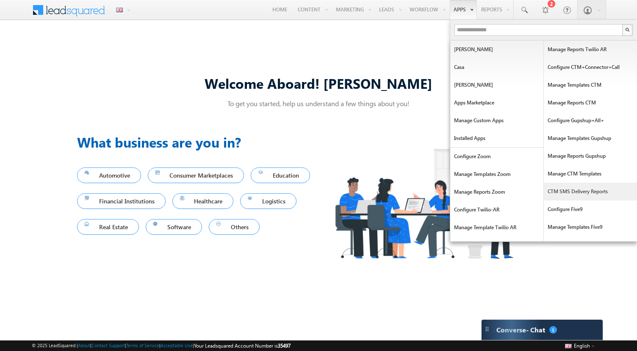 The height and width of the screenshot is (351, 637). Describe the element at coordinates (84, 345) in the screenshot. I see `a: About` at that location.